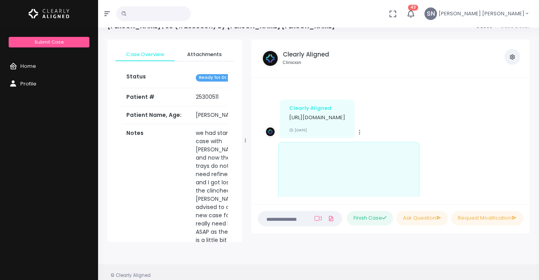 The image size is (539, 280). What do you see at coordinates (145, 54) in the screenshot?
I see `span: Case Overview` at bounding box center [145, 54].